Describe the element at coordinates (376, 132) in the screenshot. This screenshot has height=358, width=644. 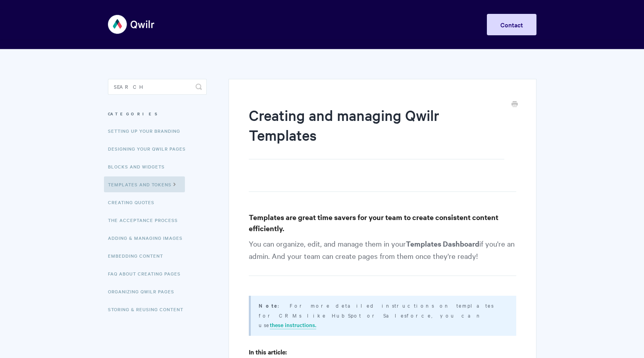
I see `h1: Creating and managing Qwilr Templates` at that location.